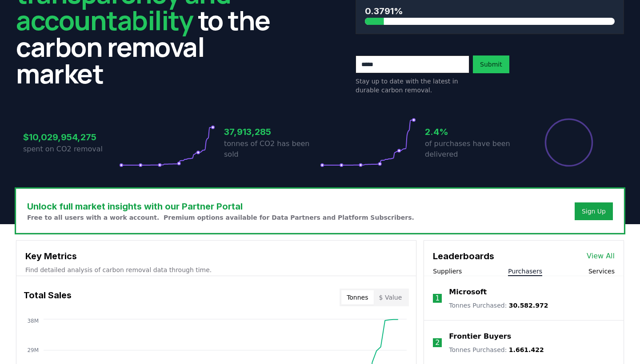 The height and width of the screenshot is (364, 640). What do you see at coordinates (528, 306) in the screenshot?
I see `span: 30.582.972` at bounding box center [528, 306].